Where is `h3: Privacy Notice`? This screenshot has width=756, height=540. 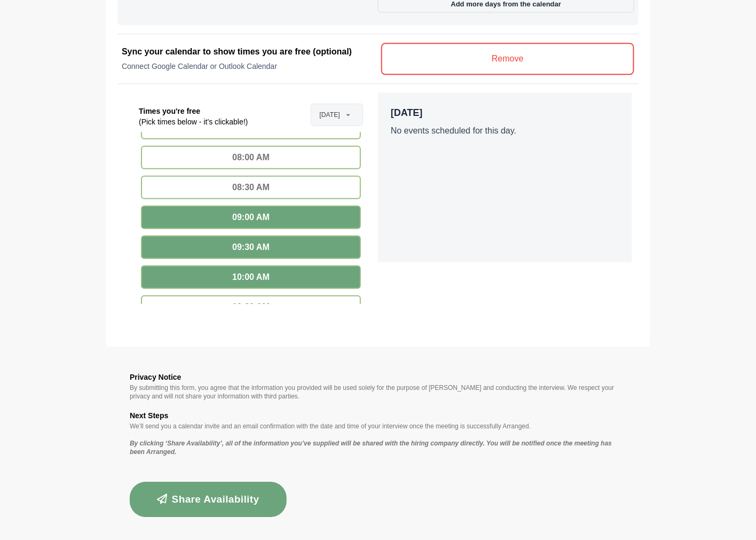
h3: Privacy Notice is located at coordinates (378, 377).